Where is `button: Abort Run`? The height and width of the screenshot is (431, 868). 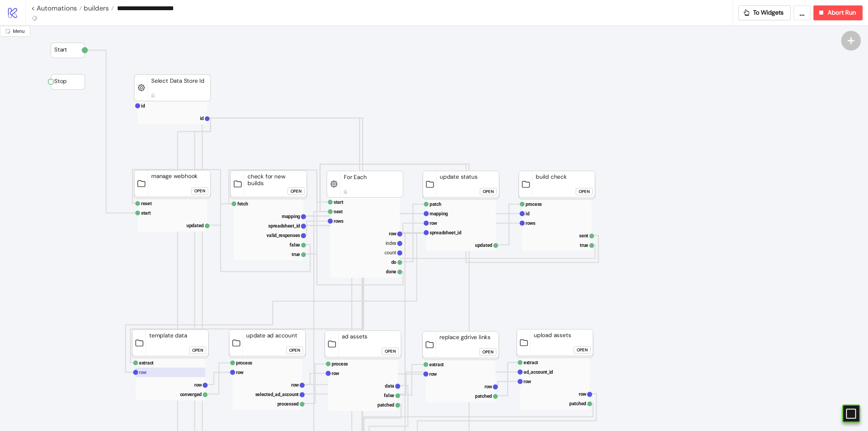 button: Abort Run is located at coordinates (838, 13).